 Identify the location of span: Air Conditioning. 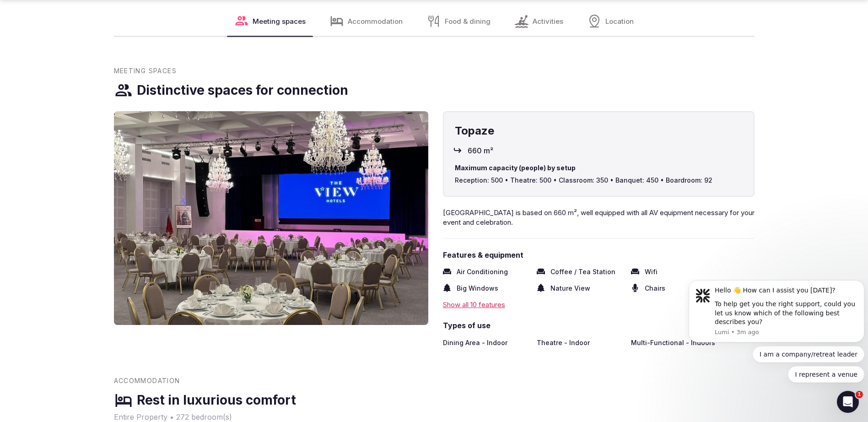
(483, 272).